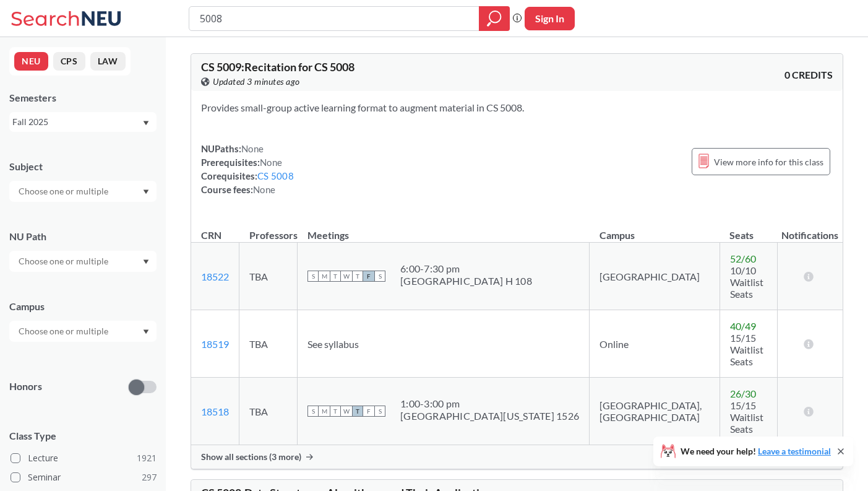 This screenshot has width=868, height=491. Describe the element at coordinates (83, 122) in the screenshot. I see `div: Fall 2025Dropdown arrow` at that location.